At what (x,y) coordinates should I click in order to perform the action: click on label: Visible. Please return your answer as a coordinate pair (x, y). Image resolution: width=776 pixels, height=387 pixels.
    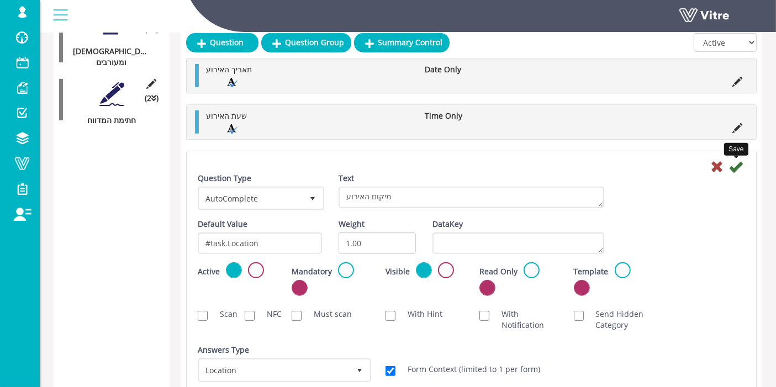
    Looking at the image, I should click on (398, 272).